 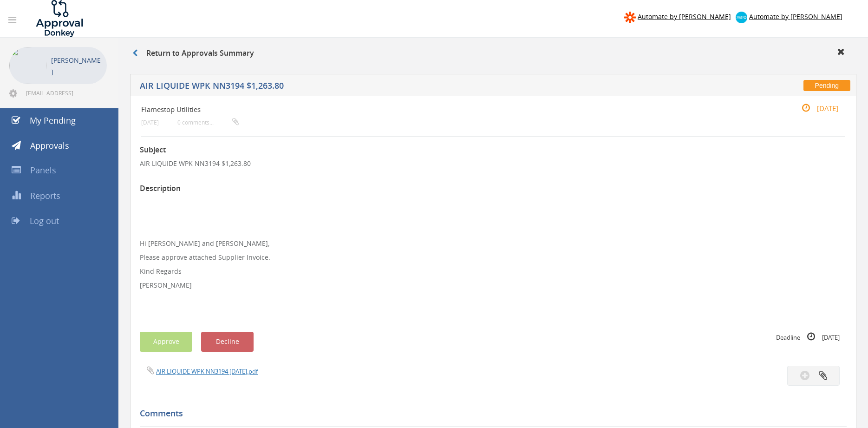 I want to click on h3: Return to Approvals Summary, so click(x=193, y=53).